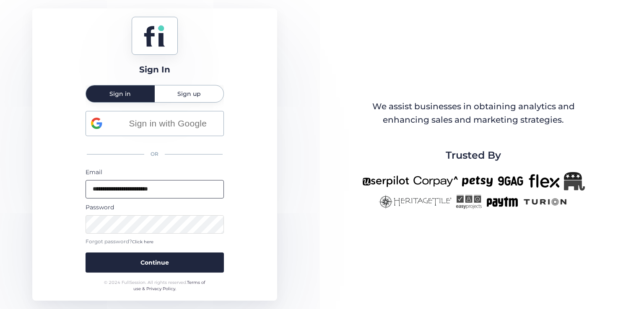 This screenshot has height=309, width=644. Describe the element at coordinates (473, 155) in the screenshot. I see `span: Trusted By` at that location.